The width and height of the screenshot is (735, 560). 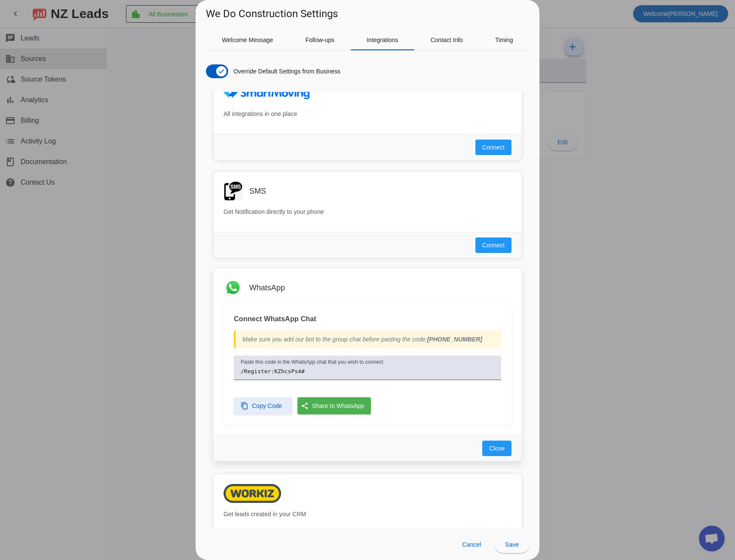 What do you see at coordinates (367, 339) in the screenshot?
I see `div: Make sure you add our bot to the group chat before pasting the code:` at bounding box center [367, 339].